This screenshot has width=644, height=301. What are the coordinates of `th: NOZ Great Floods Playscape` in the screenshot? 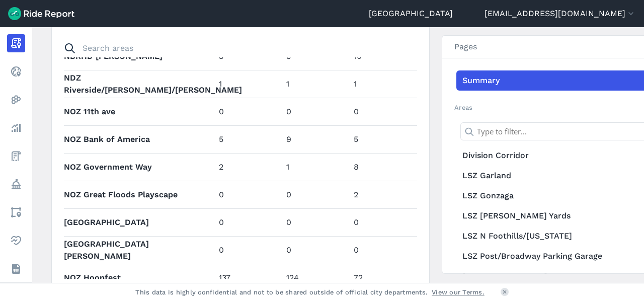 It's located at (140, 194).